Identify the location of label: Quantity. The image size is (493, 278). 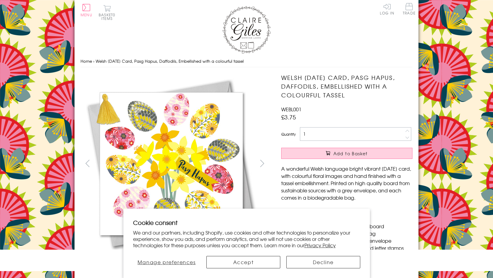
(289, 134).